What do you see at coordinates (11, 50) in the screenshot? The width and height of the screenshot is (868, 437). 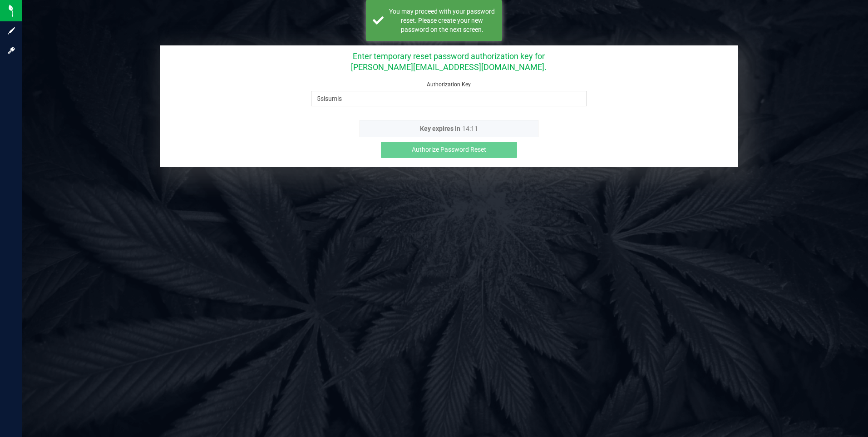 I see `inline-svg: Log in` at bounding box center [11, 50].